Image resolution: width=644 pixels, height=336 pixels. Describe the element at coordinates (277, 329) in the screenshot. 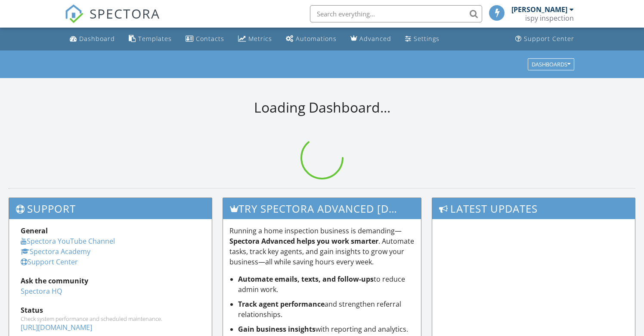

I see `strong: Gain business insights` at that location.